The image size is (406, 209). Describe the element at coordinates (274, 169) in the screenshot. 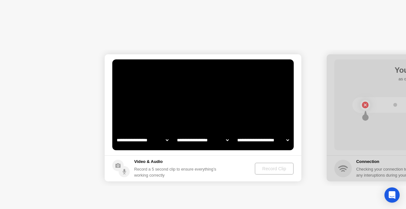

I see `button: Record Clip` at that location.